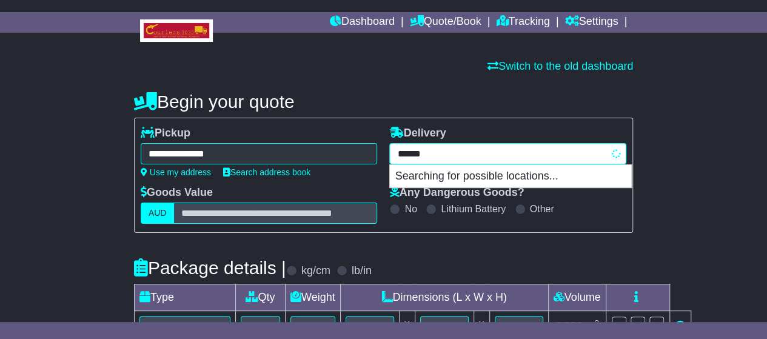 The height and width of the screenshot is (339, 767). I want to click on a: Use my address, so click(176, 172).